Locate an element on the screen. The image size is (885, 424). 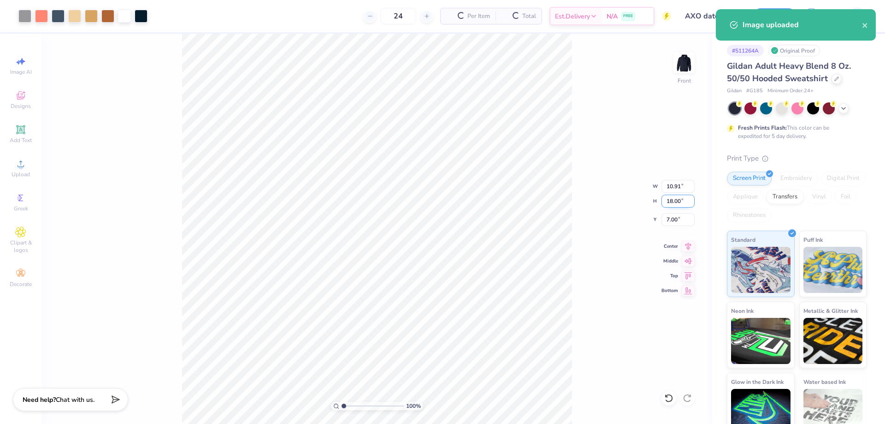
span: Greek is located at coordinates (21, 208).